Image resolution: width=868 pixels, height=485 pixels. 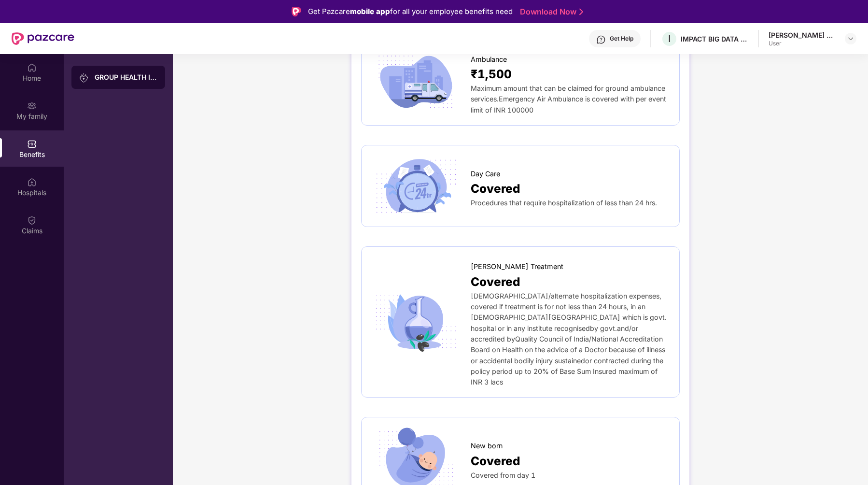 I want to click on img: Logo, so click(x=297, y=11).